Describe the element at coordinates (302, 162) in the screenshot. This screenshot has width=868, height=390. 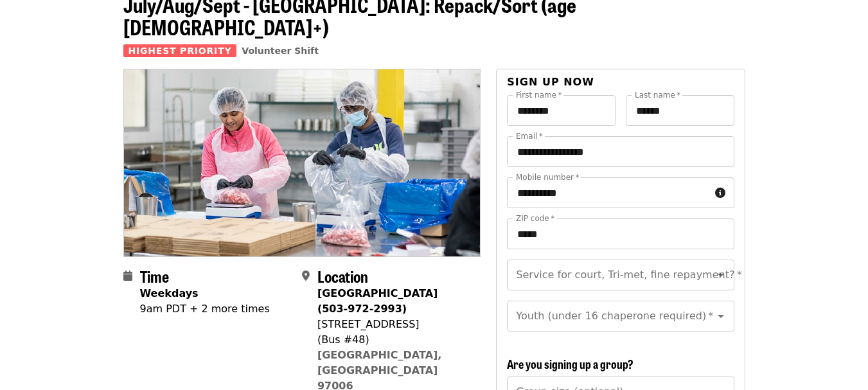
I see `img: July/Aug/Sept - Beaverton: Repack/Sort (age 10+) organized by Oregon Food Bank` at that location.